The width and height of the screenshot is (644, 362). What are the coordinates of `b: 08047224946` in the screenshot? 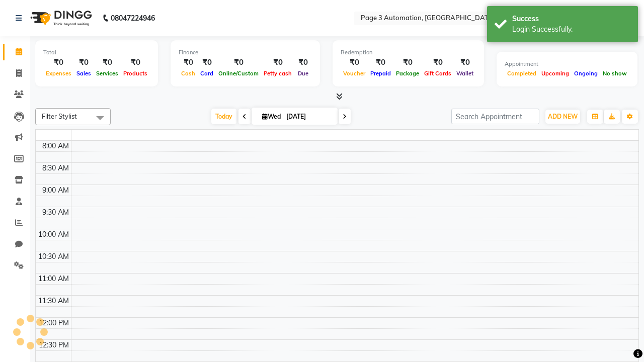 It's located at (133, 18).